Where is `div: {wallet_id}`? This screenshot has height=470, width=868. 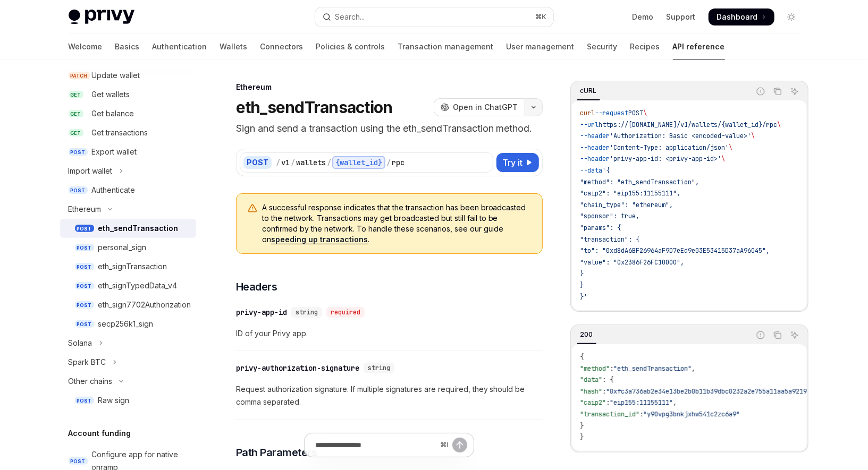 div: {wallet_id} is located at coordinates (359, 162).